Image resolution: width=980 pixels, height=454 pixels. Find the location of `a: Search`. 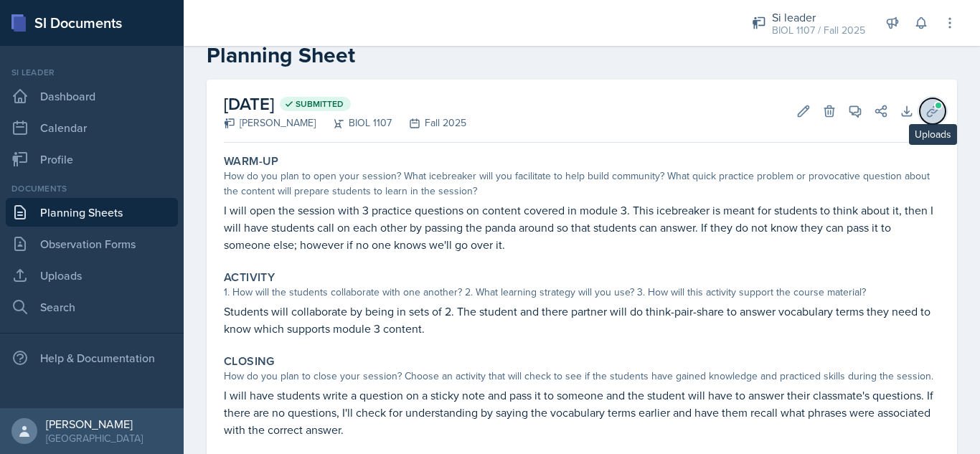

a: Search is located at coordinates (92, 307).